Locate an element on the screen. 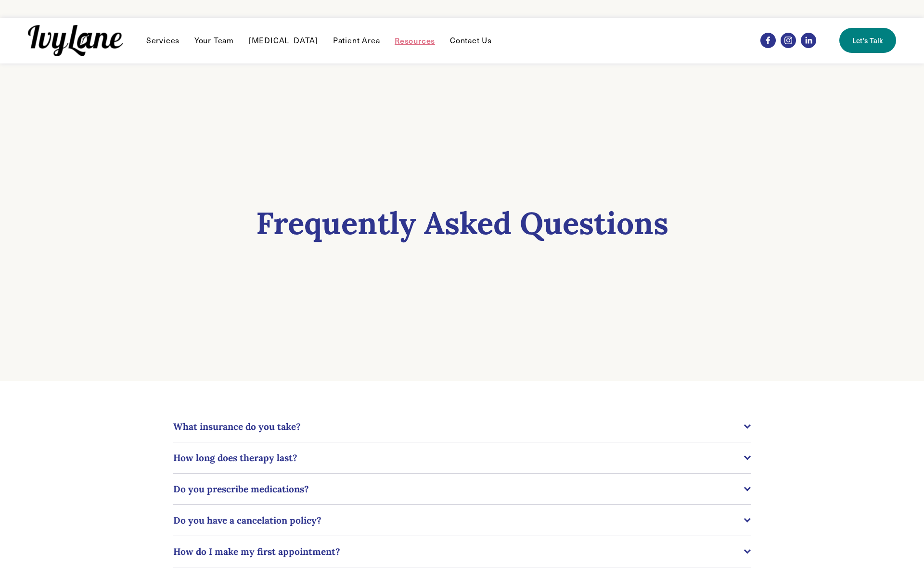 The width and height of the screenshot is (924, 577). img: Ivy Lane Counseling &mdash; Therapy that works for you is located at coordinates (76, 40).